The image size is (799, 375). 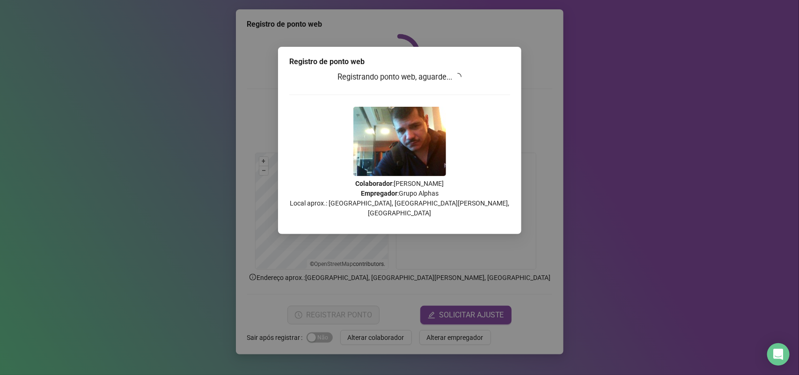 What do you see at coordinates (400, 77) in the screenshot?
I see `h3: Registrando ponto web, aguarde...` at bounding box center [400, 77].